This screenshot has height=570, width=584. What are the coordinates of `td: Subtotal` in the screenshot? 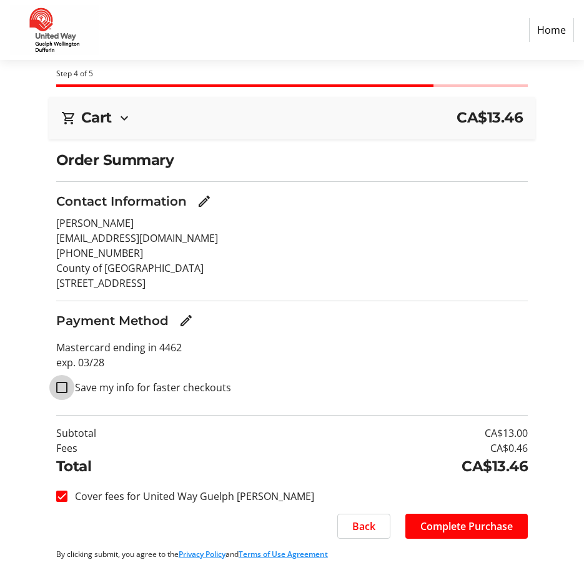 It's located at (145, 433).